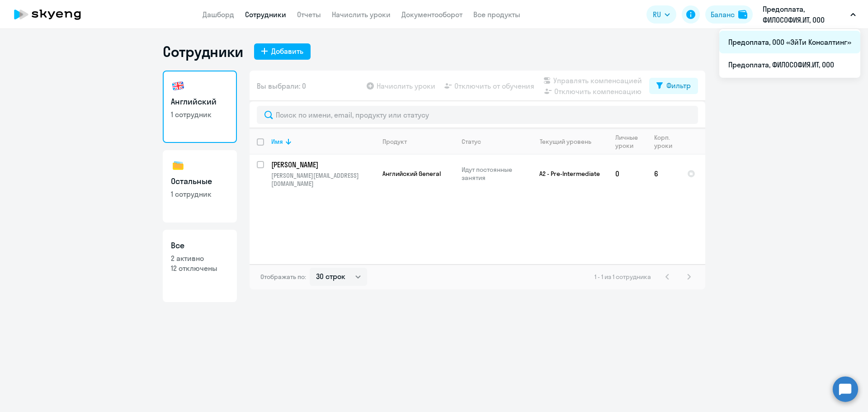 The width and height of the screenshot is (868, 412). What do you see at coordinates (203, 52) in the screenshot?
I see `h1: Сотрудники` at bounding box center [203, 52].